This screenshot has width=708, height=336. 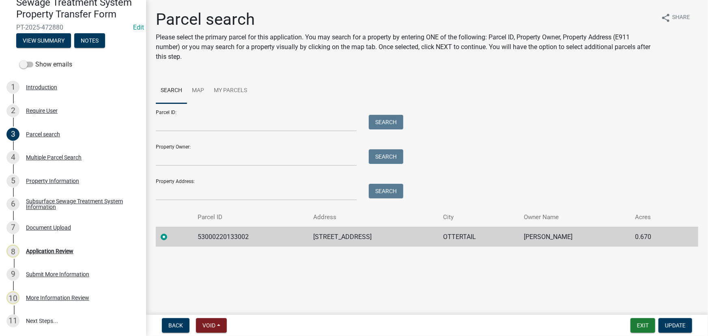 What do you see at coordinates (655, 217) in the screenshot?
I see `th: Acres` at bounding box center [655, 217].